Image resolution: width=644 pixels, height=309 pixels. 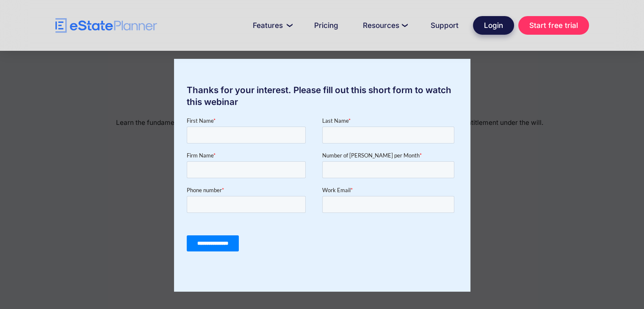 What do you see at coordinates (553, 25) in the screenshot?
I see `a: Start free trial` at bounding box center [553, 25].